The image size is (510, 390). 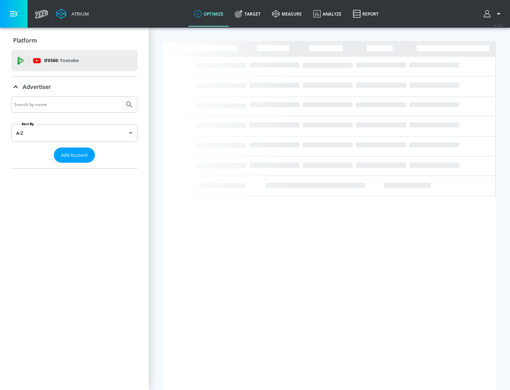 What do you see at coordinates (72, 14) in the screenshot?
I see `a: Atrium` at bounding box center [72, 14].